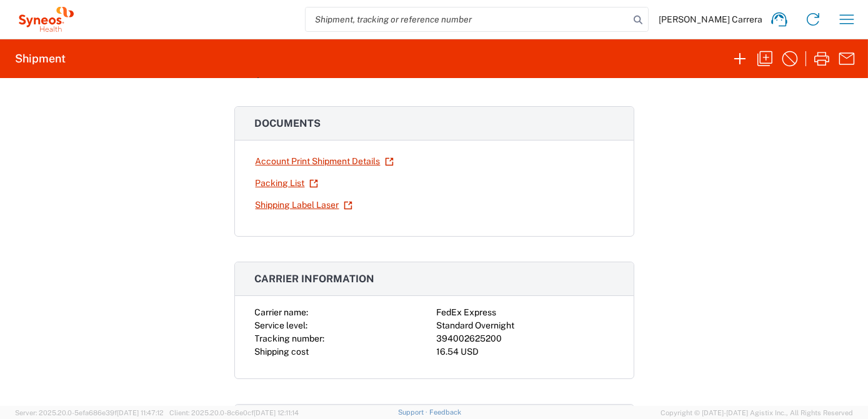 Image resolution: width=868 pixels, height=419 pixels. What do you see at coordinates (89, 413) in the screenshot?
I see `span: Server: 2025.20.0-5efa686e39f` at bounding box center [89, 413].